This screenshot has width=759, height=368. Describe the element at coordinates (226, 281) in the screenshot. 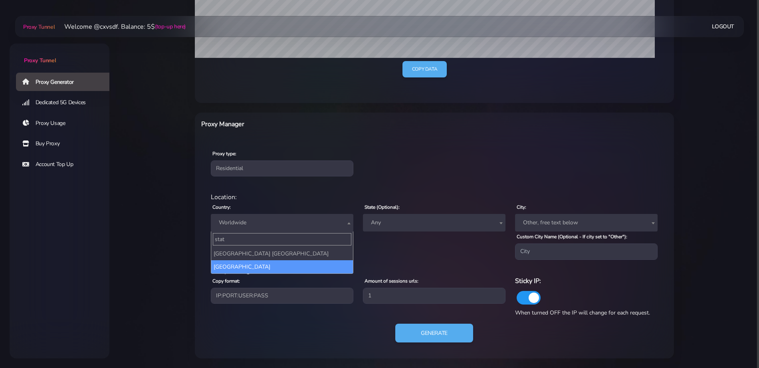

I see `label: Copy format:` at that location.